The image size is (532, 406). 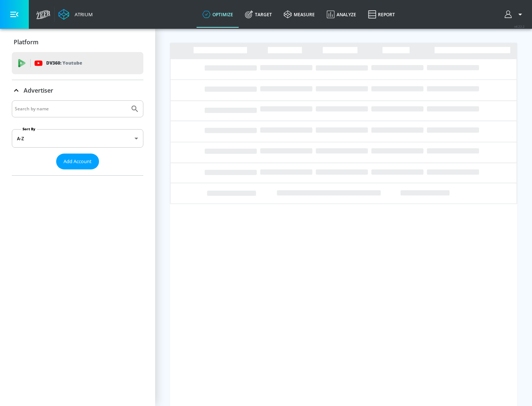 What do you see at coordinates (72, 63) in the screenshot?
I see `p: Youtube` at bounding box center [72, 63].